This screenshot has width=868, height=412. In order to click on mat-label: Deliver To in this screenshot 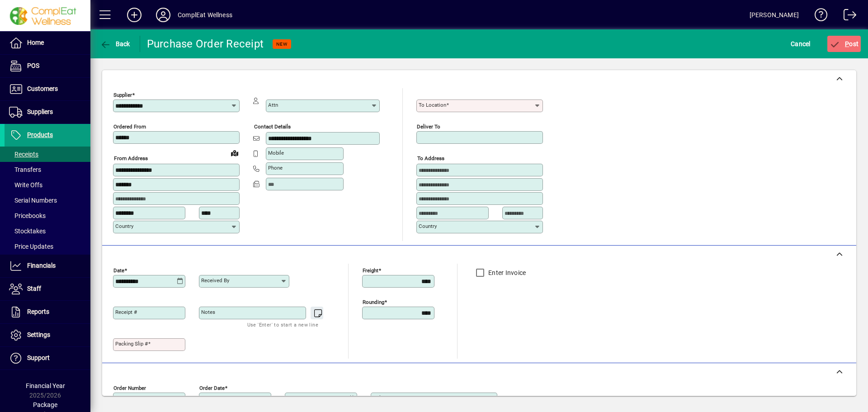, I will do `click(428, 127)`.